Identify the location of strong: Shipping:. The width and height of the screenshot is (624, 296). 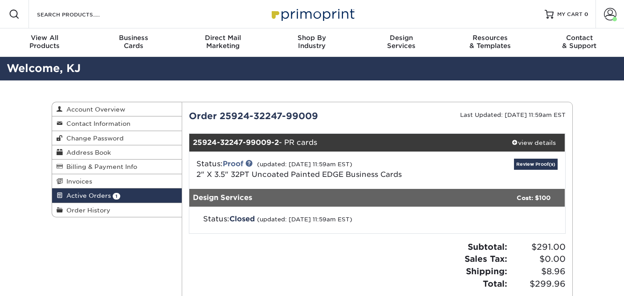
(486, 272).